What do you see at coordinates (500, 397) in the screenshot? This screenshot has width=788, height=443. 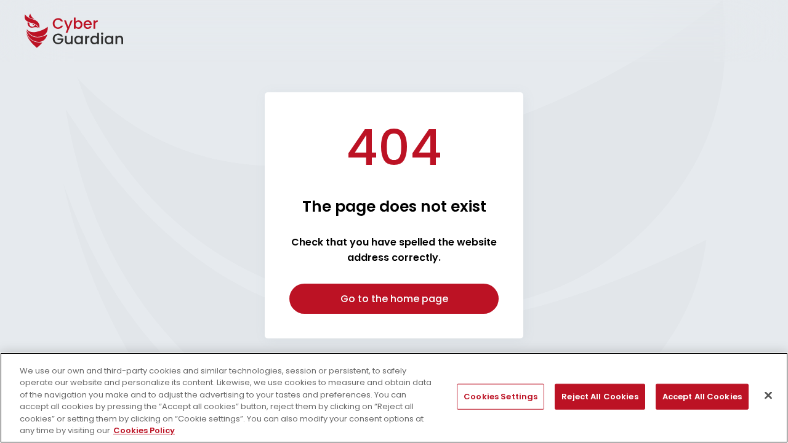 I see `button: Cookies Settings, Opens the preference center dialog` at bounding box center [500, 397].